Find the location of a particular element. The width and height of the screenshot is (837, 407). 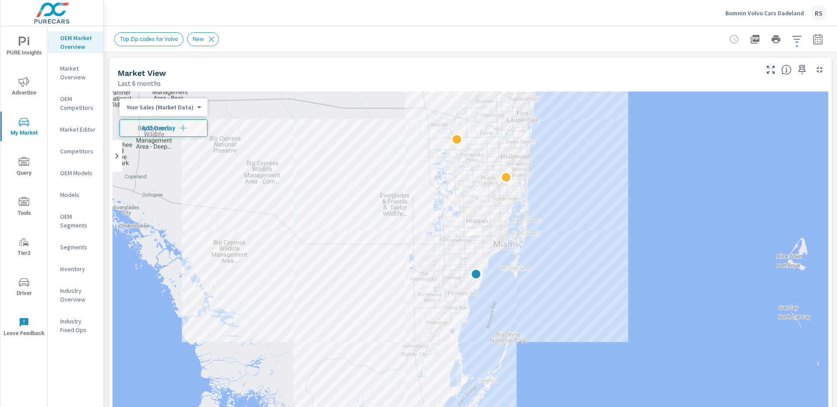

p: Segments is located at coordinates (78, 247).